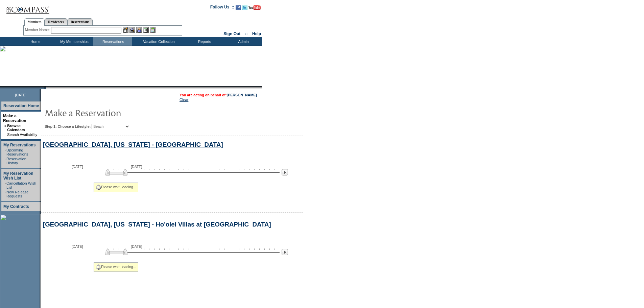 The width and height of the screenshot is (644, 308). What do you see at coordinates (19, 145) in the screenshot?
I see `a: My Reservations` at bounding box center [19, 145].